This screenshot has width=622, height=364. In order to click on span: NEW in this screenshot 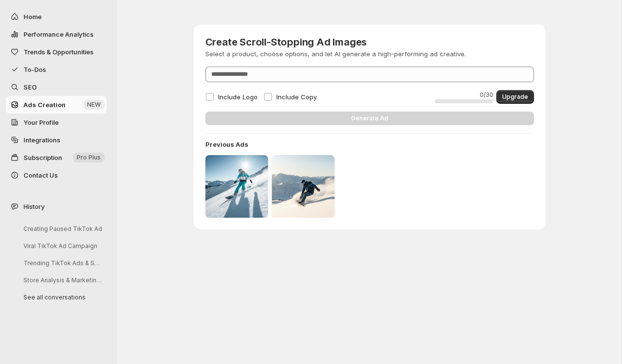, I will do `click(94, 104)`.